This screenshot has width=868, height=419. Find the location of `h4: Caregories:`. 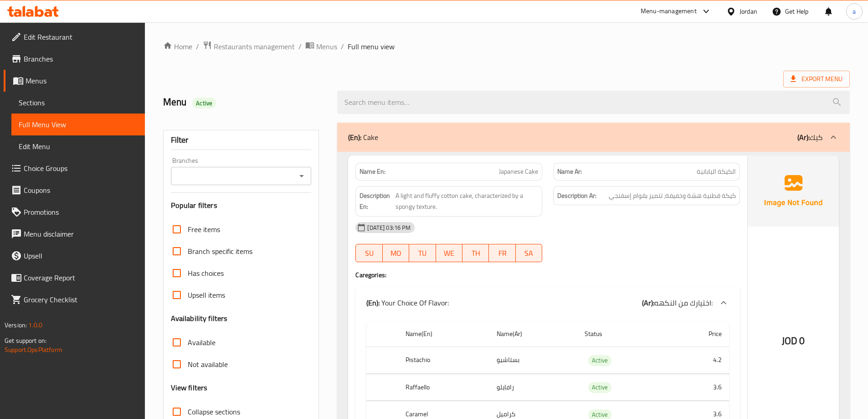

h4: Caregories: is located at coordinates (548, 275).